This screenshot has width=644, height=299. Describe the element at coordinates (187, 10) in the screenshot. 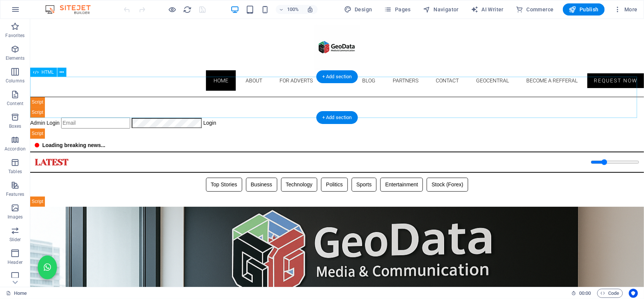

I see `button: reload` at that location.